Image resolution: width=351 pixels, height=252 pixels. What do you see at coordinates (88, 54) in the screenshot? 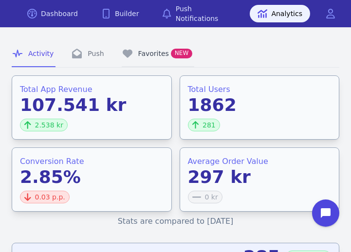
I see `a: Push` at bounding box center [88, 54].